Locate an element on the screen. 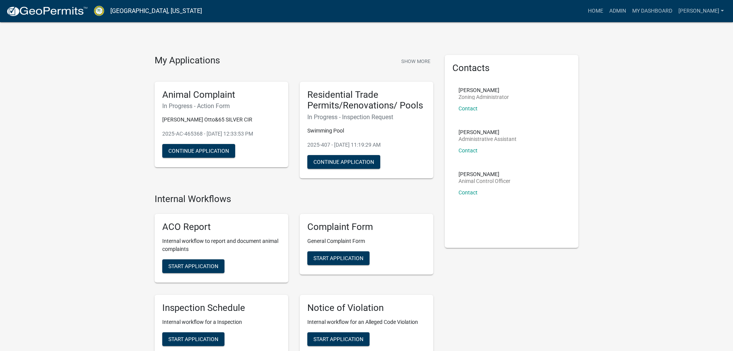 The width and height of the screenshot is (733, 351). p: Animal Control Officer is located at coordinates (485, 181).